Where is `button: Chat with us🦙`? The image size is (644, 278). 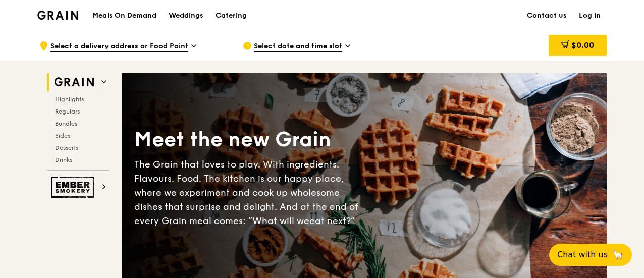
button: Chat with us🦙 is located at coordinates (591, 255).